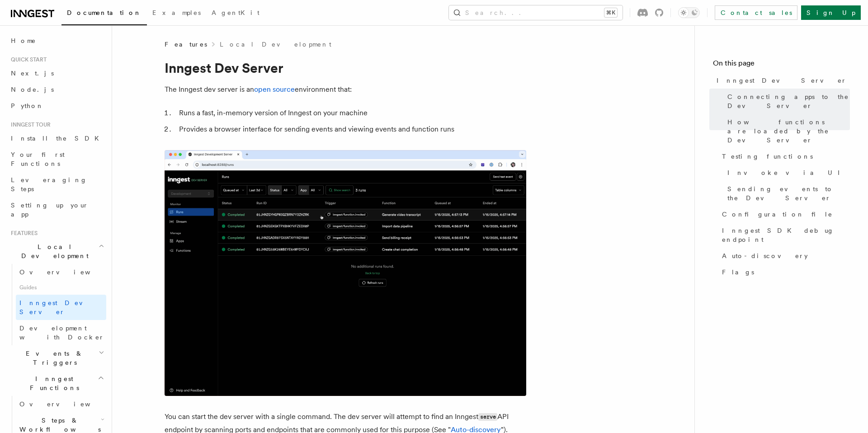 This screenshot has height=433, width=868. Describe the element at coordinates (536, 13) in the screenshot. I see `button: Search...⌘K` at that location.